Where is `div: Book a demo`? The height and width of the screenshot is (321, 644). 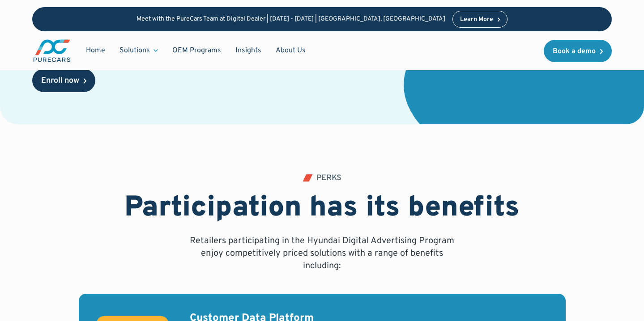 div: Book a demo is located at coordinates (574, 51).